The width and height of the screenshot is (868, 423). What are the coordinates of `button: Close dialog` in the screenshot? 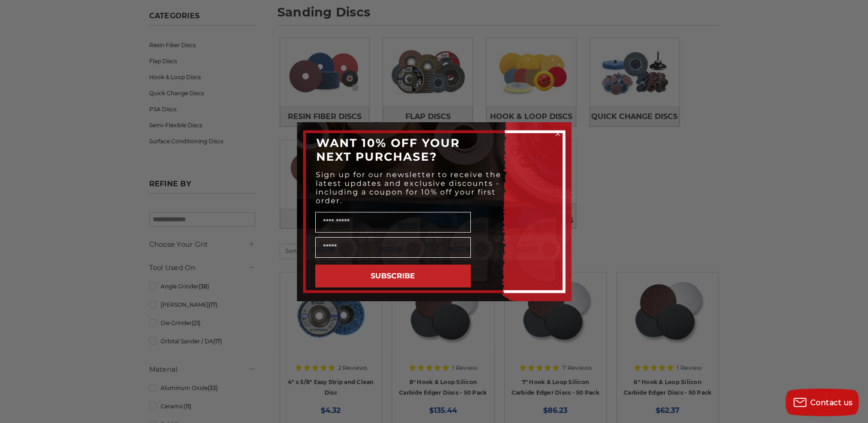 It's located at (558, 133).